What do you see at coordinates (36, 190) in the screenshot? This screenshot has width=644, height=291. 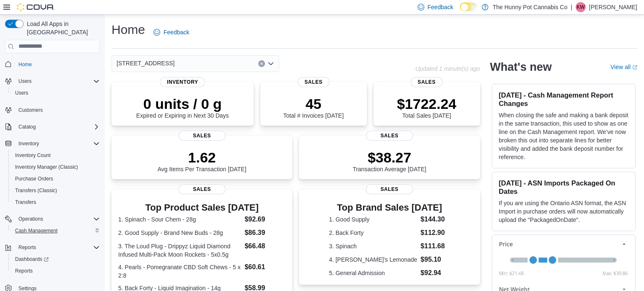 I see `a: Transfers (Classic)` at bounding box center [36, 190].